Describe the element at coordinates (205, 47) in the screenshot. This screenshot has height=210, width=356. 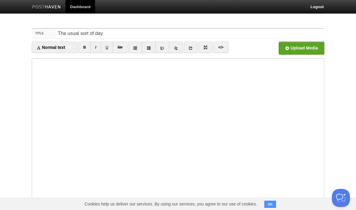
I see `img: pagebreak-icon.png` at that location.